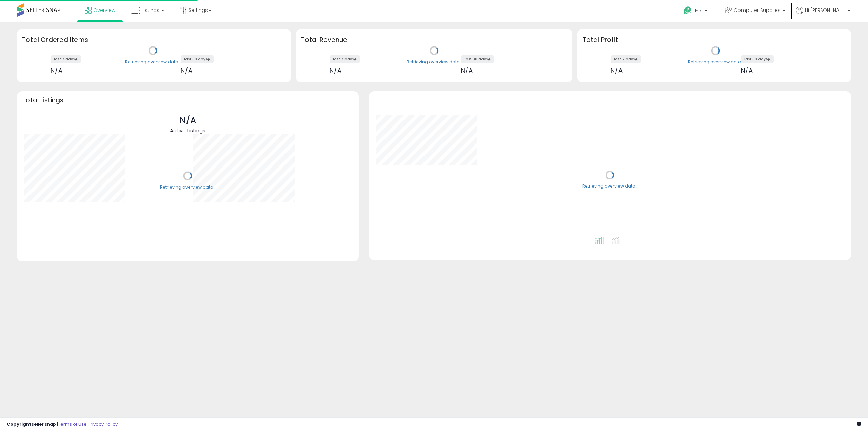 This screenshot has width=868, height=431. I want to click on a: Help, so click(696, 12).